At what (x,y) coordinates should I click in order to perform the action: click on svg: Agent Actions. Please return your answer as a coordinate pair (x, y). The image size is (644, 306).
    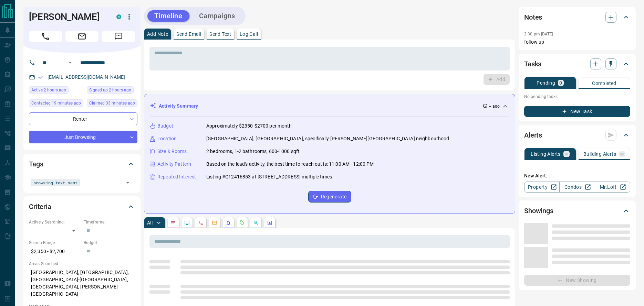
    Looking at the image, I should click on (270, 223).